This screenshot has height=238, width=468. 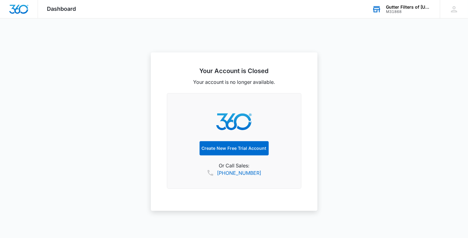 I want to click on p: Or Call Sales:, so click(x=234, y=165).